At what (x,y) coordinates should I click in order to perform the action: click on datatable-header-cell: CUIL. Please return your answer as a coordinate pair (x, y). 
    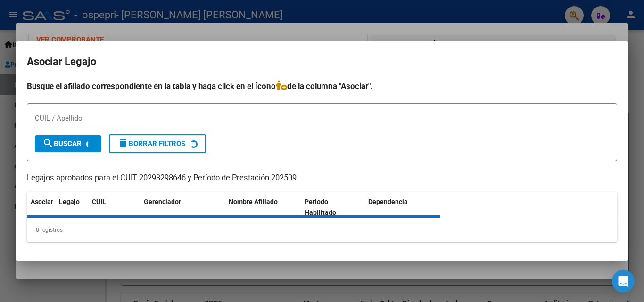
    Looking at the image, I should click on (114, 207).